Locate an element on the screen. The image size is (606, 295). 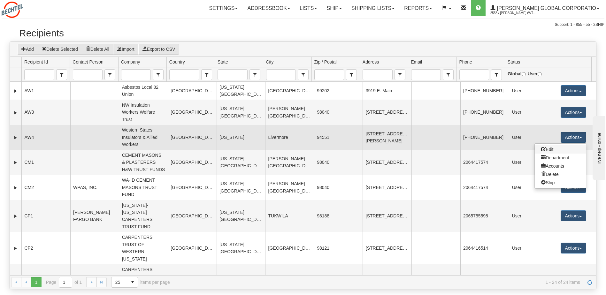
td: CM2 is located at coordinates (46, 188).